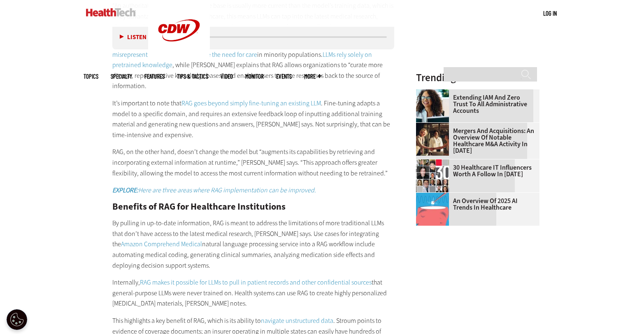  I want to click on h2: Benefits of RAG for Healthcare Institutions, so click(253, 207).